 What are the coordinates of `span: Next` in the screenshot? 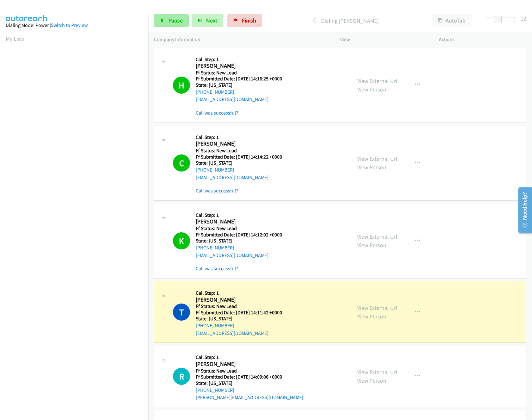 It's located at (211, 20).